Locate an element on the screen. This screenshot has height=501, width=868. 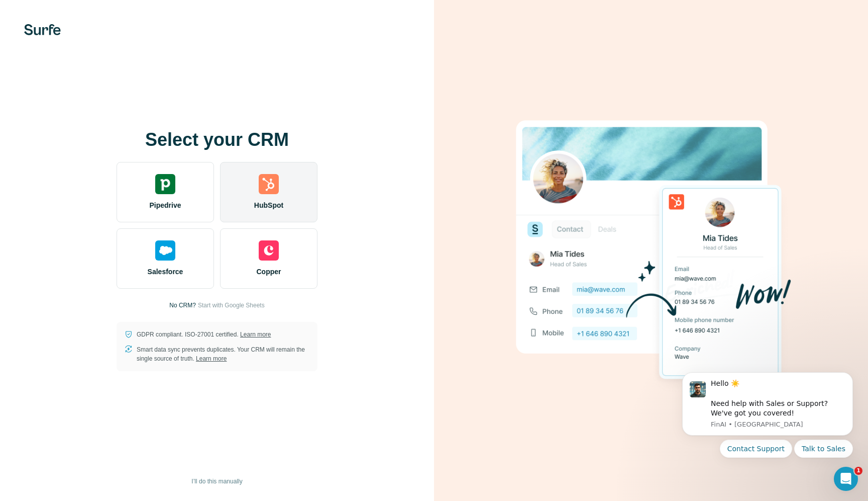
p: Message from FinAI, sent Ahora is located at coordinates (111, 64).